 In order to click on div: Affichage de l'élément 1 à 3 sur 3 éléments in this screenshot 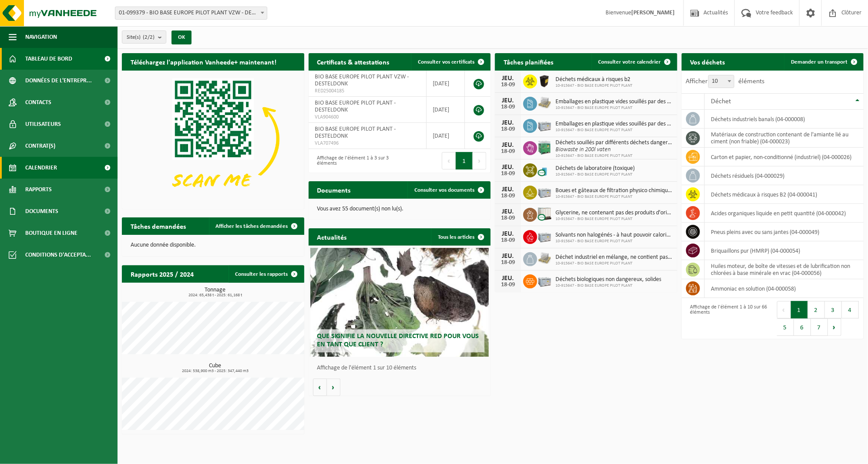, I will do `click(354, 161)`.